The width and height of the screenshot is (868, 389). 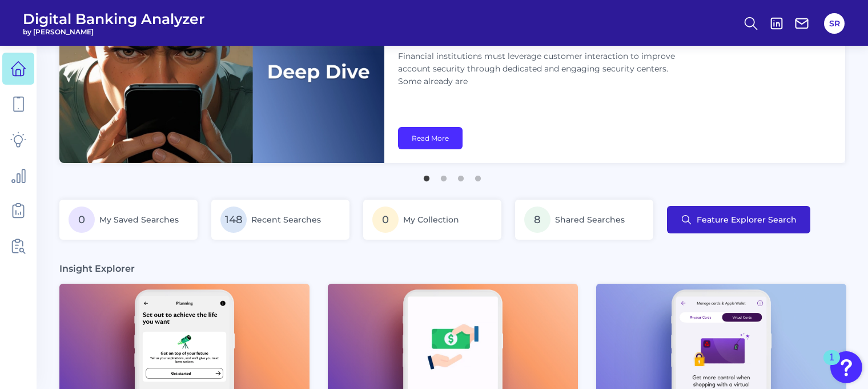 I want to click on span: Digital Banking Analyzer, so click(x=114, y=19).